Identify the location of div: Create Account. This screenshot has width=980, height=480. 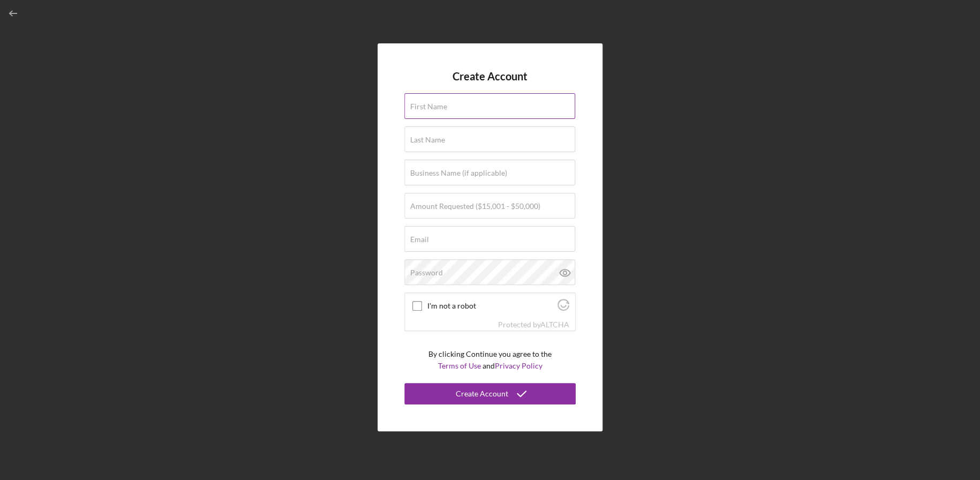
(482, 394).